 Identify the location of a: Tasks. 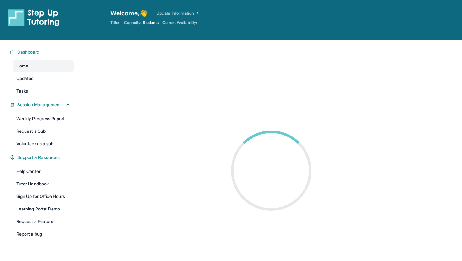
(43, 91).